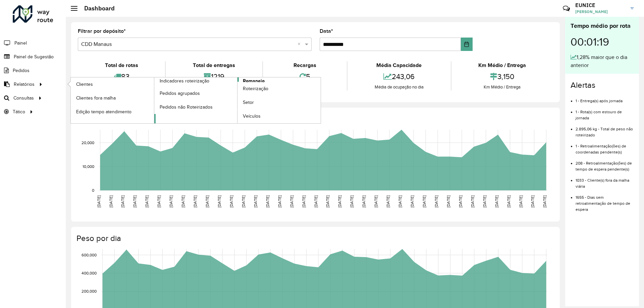  I want to click on a: Veículos, so click(279, 116).